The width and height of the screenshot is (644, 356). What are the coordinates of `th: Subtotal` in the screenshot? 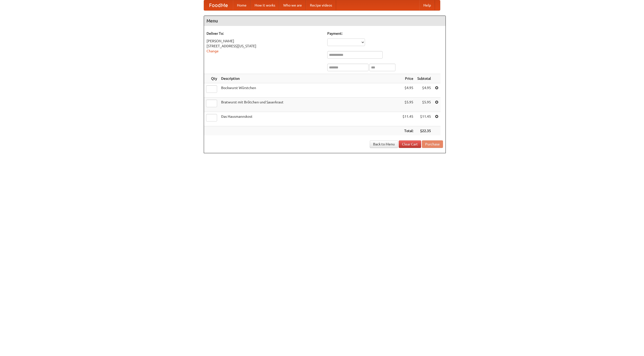 It's located at (424, 78).